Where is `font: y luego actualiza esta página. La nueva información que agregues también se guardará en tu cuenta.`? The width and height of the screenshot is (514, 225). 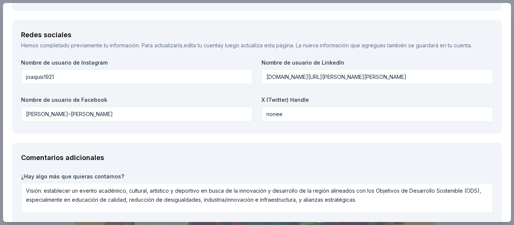
font: y luego actualiza esta página. La nueva información que agregues también se guardará en tu cuenta. is located at coordinates (346, 45).